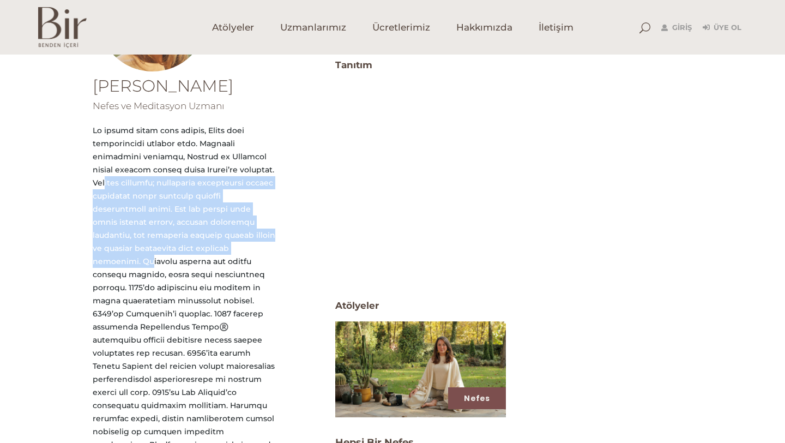 This screenshot has height=443, width=785. I want to click on a: Giriş, so click(676, 28).